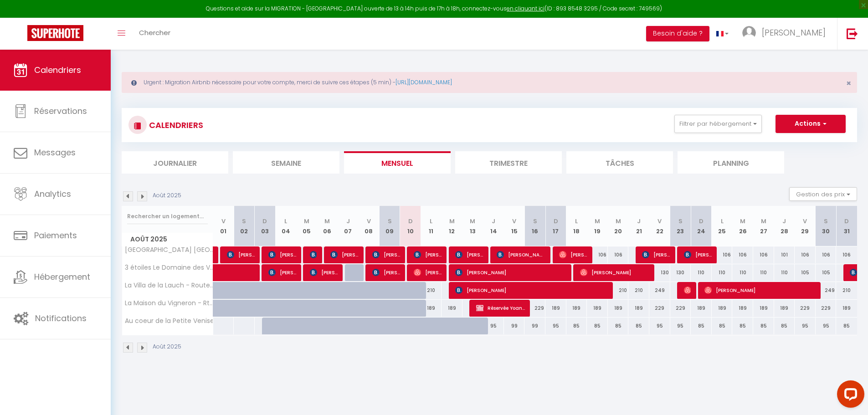  Describe the element at coordinates (167, 346) in the screenshot. I see `p: Août 2025` at that location.